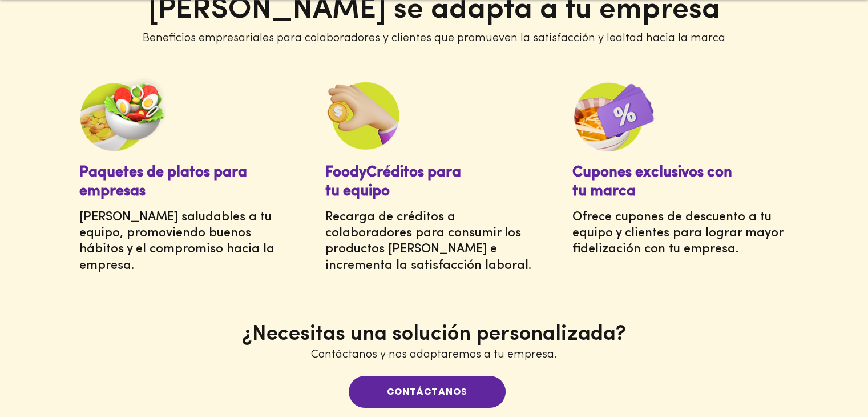 The height and width of the screenshot is (417, 868). Describe the element at coordinates (434, 38) in the screenshot. I see `span: Beneficios empresariales para colaboradores y clientes que promueven la satisfacción y lealtad ha...` at that location.